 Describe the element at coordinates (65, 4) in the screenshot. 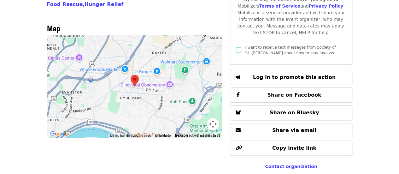

I see `a: Food Rescue` at that location.